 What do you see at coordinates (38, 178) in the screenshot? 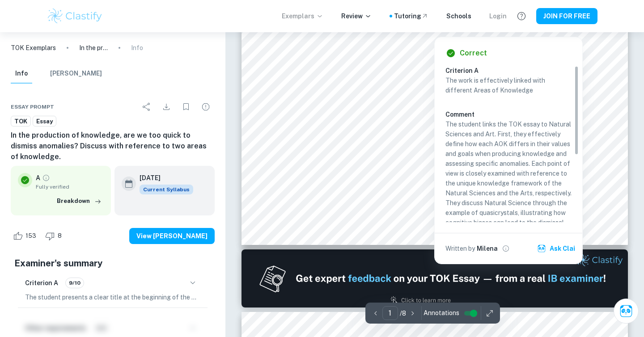
I see `p: A` at bounding box center [38, 178].